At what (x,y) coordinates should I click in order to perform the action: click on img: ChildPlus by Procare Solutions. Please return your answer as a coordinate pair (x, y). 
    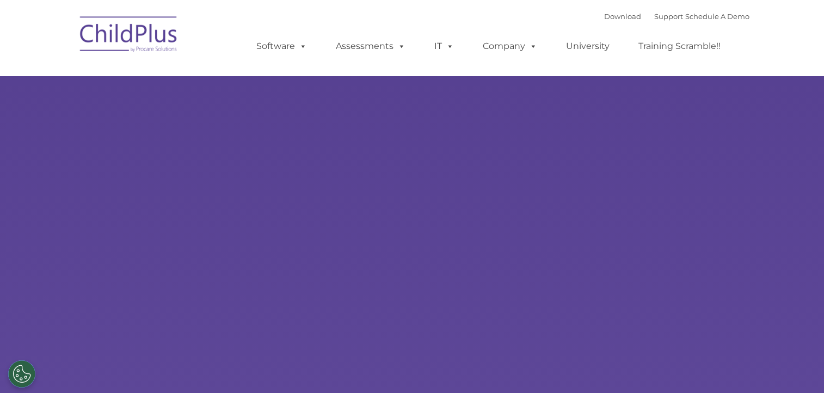
    Looking at the image, I should click on (129, 36).